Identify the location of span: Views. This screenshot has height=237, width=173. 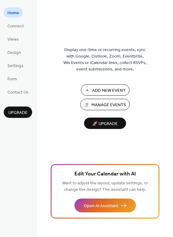
(13, 39).